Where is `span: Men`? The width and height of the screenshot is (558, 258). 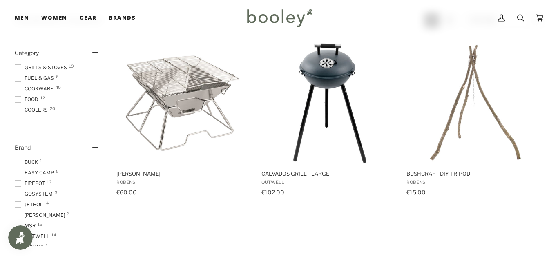
span: Men is located at coordinates (22, 18).